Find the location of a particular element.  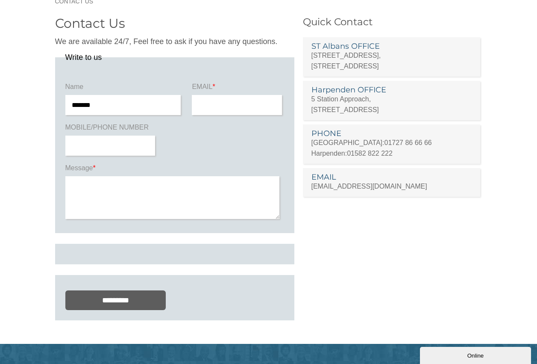

p: Harpenden: is located at coordinates (392, 153).